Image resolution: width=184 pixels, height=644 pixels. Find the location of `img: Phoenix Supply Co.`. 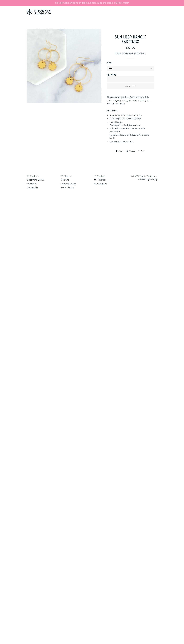

img: Phoenix Supply Co. is located at coordinates (39, 12).